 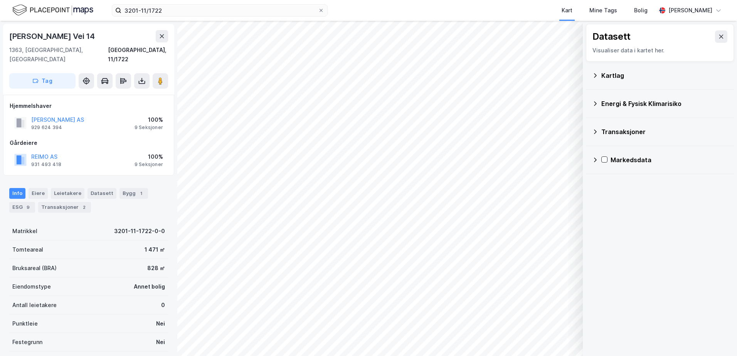 What do you see at coordinates (34, 268) in the screenshot?
I see `div: Bruksareal (BRA)` at bounding box center [34, 268].